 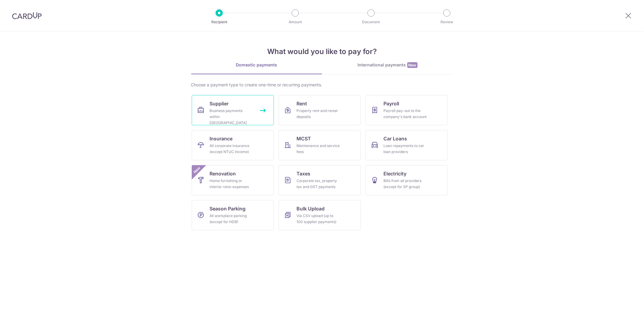 What do you see at coordinates (387, 65) in the screenshot?
I see `div: International payments` at bounding box center [387, 65].